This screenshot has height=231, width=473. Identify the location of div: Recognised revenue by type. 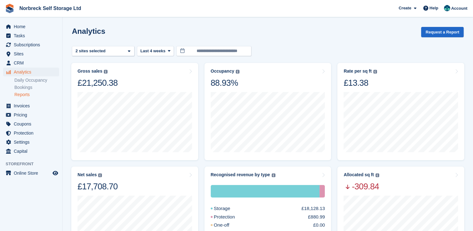
(241, 175).